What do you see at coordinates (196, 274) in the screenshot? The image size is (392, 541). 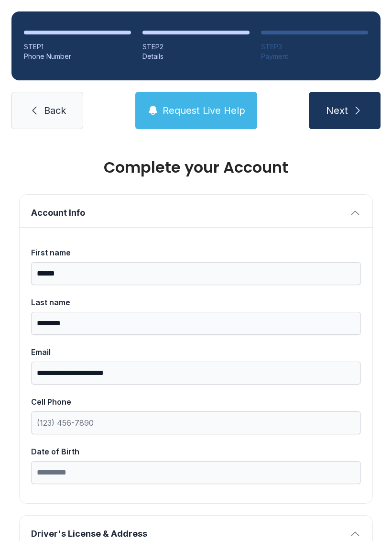 I see `input: First name` at bounding box center [196, 274].